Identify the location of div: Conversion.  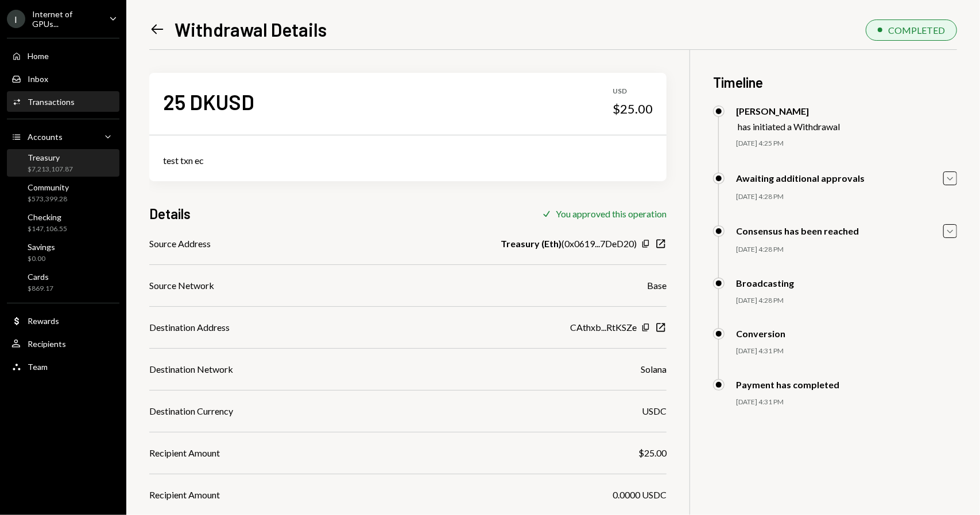
(760, 333).